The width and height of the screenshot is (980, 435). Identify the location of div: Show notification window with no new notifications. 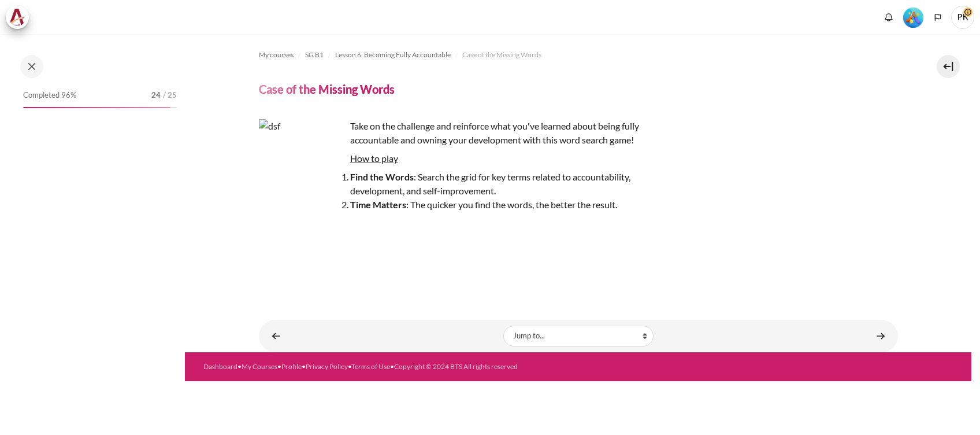
(889, 17).